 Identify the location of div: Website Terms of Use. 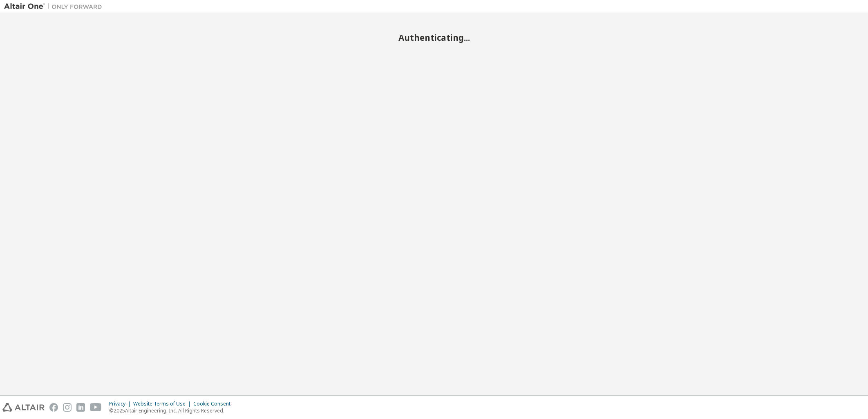
(163, 404).